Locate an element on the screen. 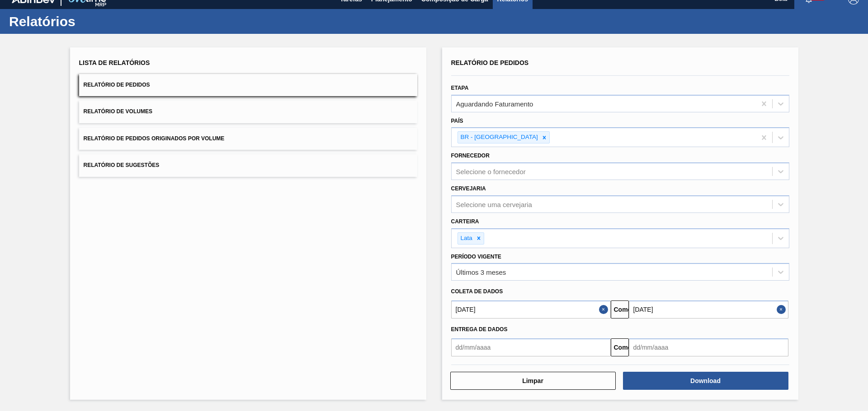 This screenshot has height=411, width=868. button: Relatório de Volumes is located at coordinates (248, 111).